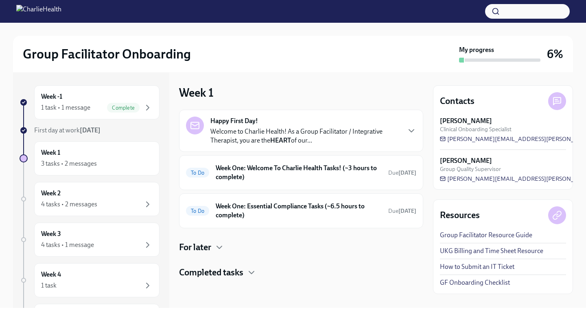 This screenshot has height=316, width=586. I want to click on div: 4 tasks • 2 messages, so click(69, 205).